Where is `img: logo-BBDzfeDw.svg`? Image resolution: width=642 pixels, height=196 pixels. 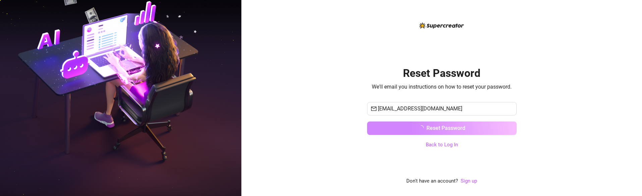
img: logo-BBDzfeDw.svg is located at coordinates (441, 25).